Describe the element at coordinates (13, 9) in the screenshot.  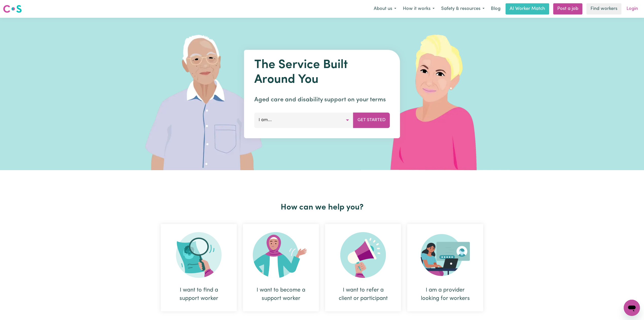
I see `img: Careseekers logo` at that location.